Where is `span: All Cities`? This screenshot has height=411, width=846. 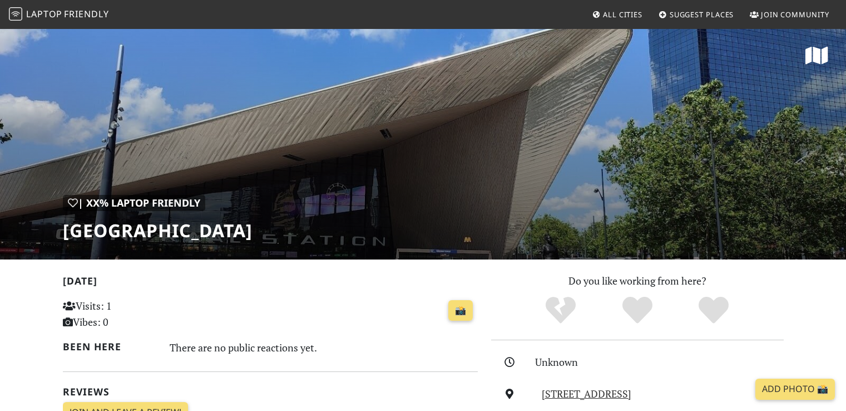 span: All Cities is located at coordinates (622, 14).